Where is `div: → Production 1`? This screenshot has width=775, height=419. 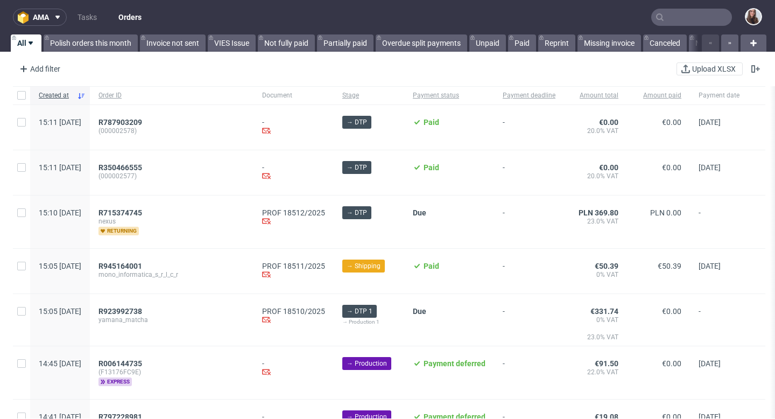
div: → Production 1 is located at coordinates (369, 322).